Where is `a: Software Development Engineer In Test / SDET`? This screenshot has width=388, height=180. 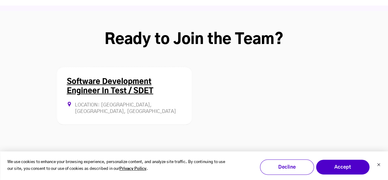
a: Software Development Engineer In Test / SDET is located at coordinates (110, 86).